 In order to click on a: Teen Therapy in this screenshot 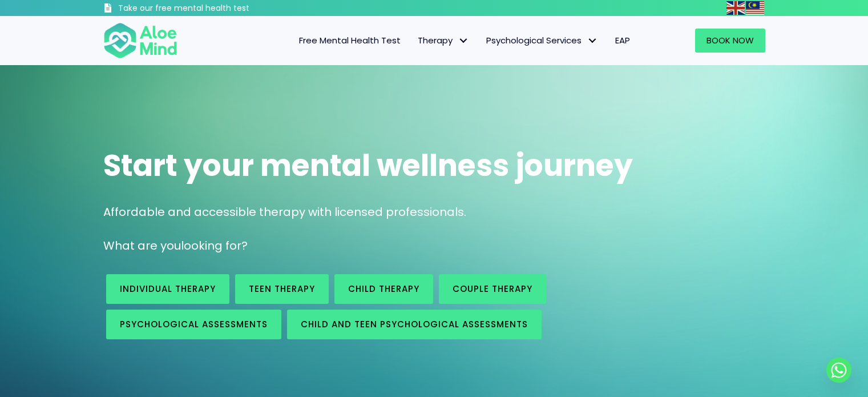, I will do `click(282, 289)`.